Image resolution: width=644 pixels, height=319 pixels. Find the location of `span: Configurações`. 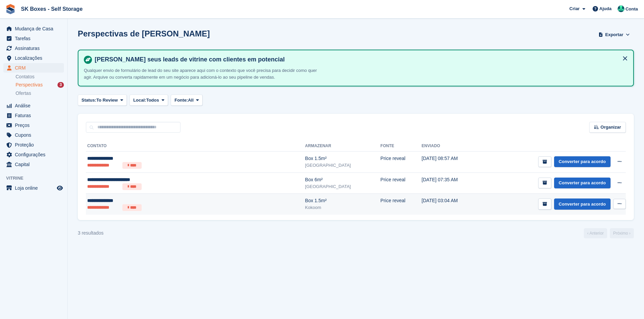

span: Configurações is located at coordinates (35, 155).